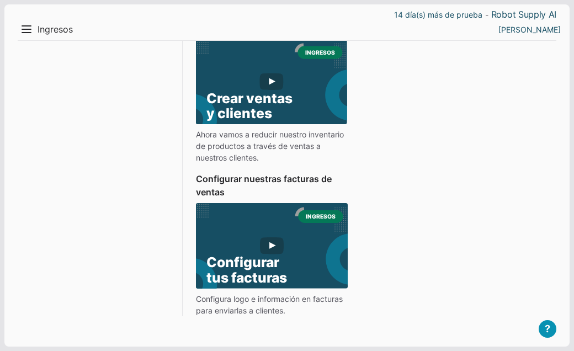 Image resolution: width=574 pixels, height=351 pixels. Describe the element at coordinates (272, 186) in the screenshot. I see `h2: Configurar nuestras facturas de ventas` at that location.